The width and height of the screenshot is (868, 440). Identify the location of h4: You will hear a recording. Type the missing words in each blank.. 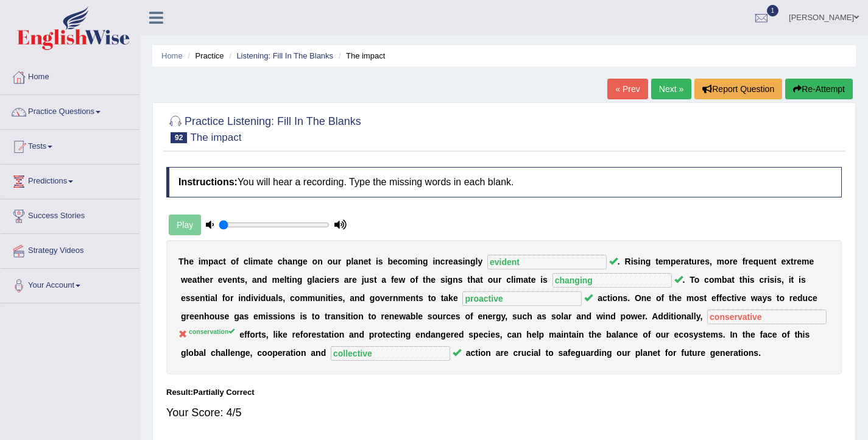
(504, 182).